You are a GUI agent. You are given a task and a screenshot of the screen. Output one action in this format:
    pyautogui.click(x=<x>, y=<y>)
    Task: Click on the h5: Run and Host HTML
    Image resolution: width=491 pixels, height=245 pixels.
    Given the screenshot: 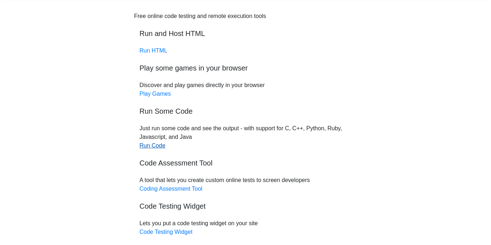 What is the action you would take?
    pyautogui.click(x=245, y=33)
    